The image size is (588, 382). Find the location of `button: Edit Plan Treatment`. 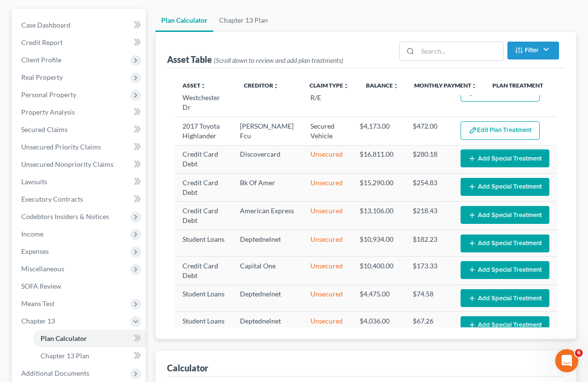

button: Edit Plan Treatment is located at coordinates (500, 131).